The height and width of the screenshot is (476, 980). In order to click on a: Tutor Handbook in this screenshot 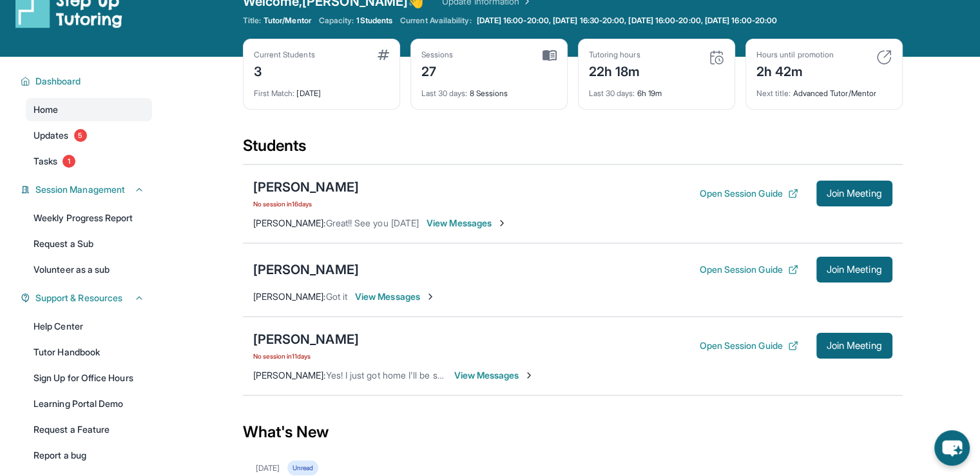, I will do `click(89, 352)`.